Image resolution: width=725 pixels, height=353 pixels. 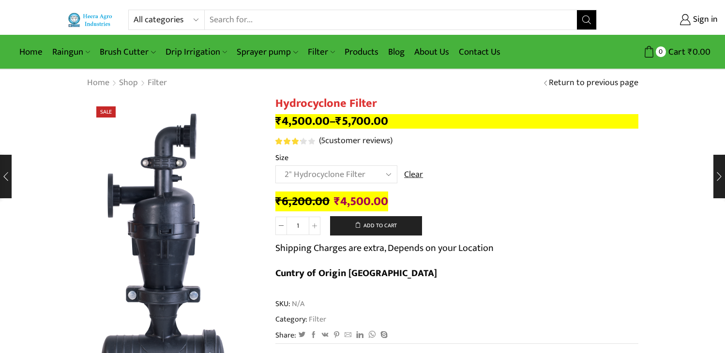 I want to click on bdi: 6,200.00, so click(x=303, y=201).